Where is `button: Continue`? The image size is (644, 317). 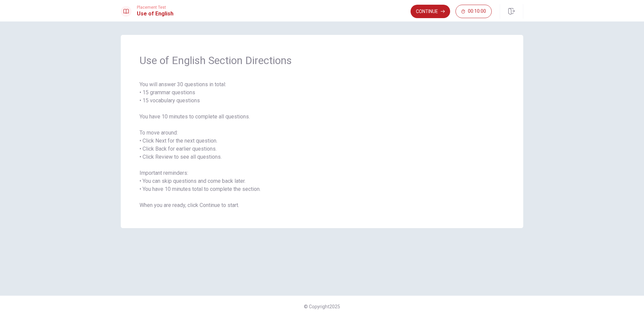 button: Continue is located at coordinates (430, 12).